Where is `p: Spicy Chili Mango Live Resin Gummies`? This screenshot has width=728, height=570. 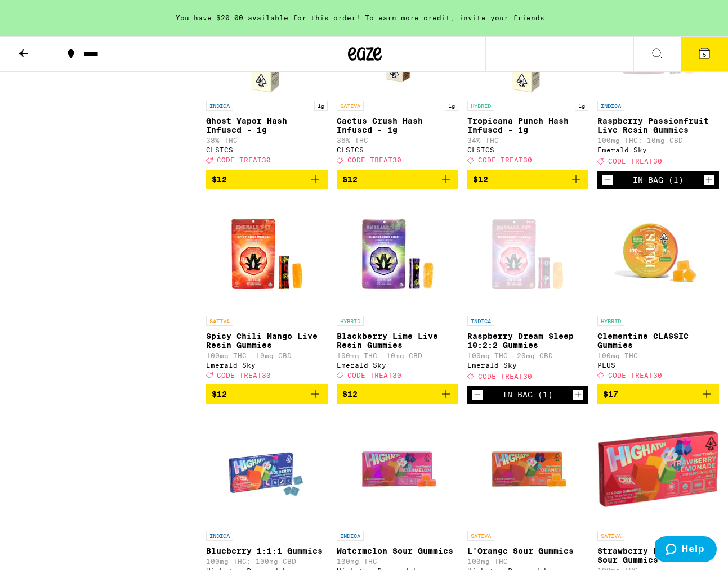 p: Spicy Chili Mango Live Resin Gummies is located at coordinates (267, 341).